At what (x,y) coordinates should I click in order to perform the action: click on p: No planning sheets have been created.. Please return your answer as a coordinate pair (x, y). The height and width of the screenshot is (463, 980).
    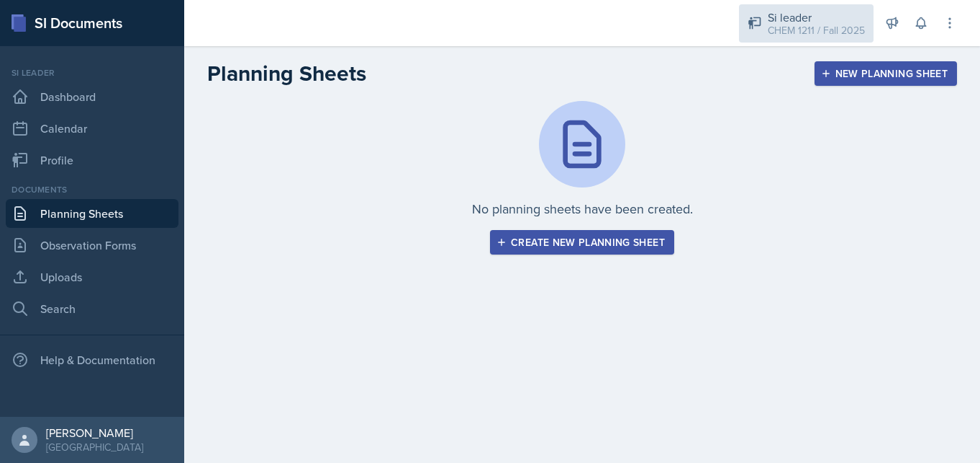
    Looking at the image, I should click on (583, 208).